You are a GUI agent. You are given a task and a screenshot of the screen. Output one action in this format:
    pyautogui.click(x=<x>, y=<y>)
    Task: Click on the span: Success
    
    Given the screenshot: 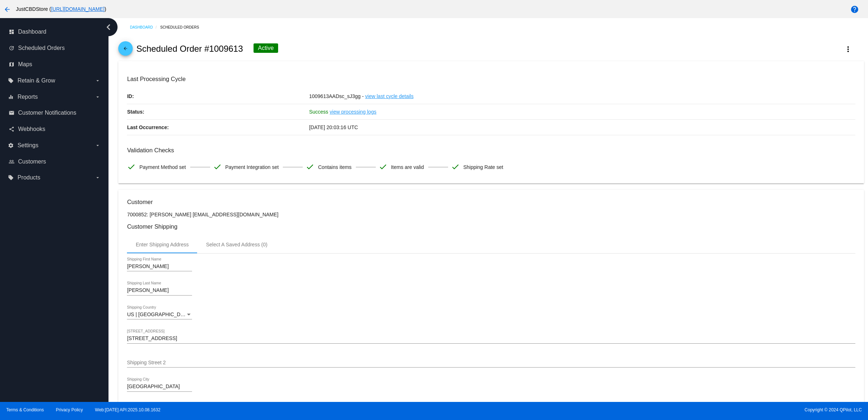 What is the action you would take?
    pyautogui.click(x=319, y=111)
    